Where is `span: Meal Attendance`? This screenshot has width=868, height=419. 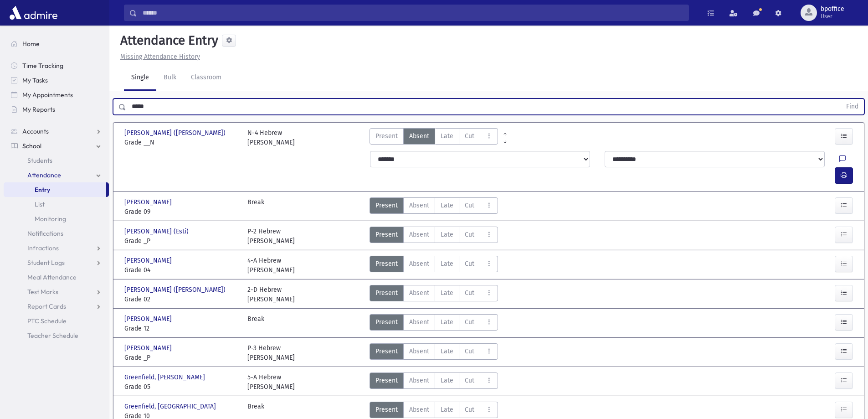 span: Meal Attendance is located at coordinates (52, 277).